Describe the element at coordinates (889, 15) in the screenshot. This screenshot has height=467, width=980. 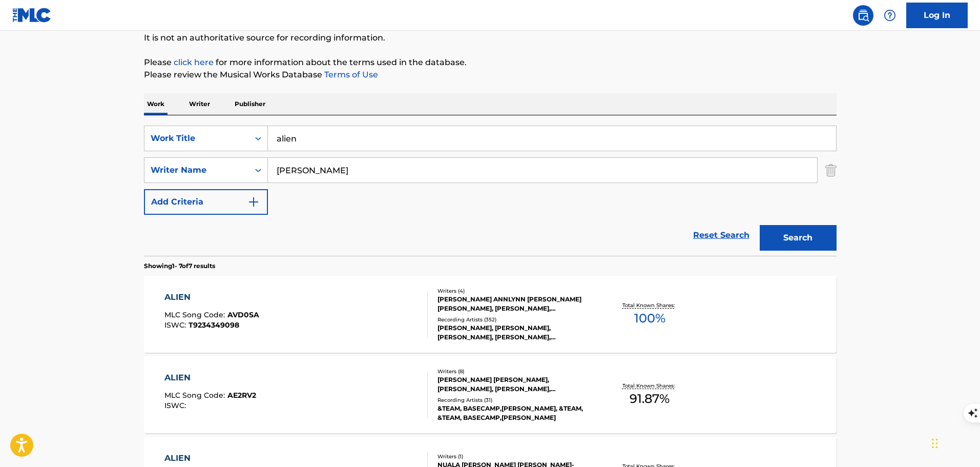
I see `img: help` at that location.